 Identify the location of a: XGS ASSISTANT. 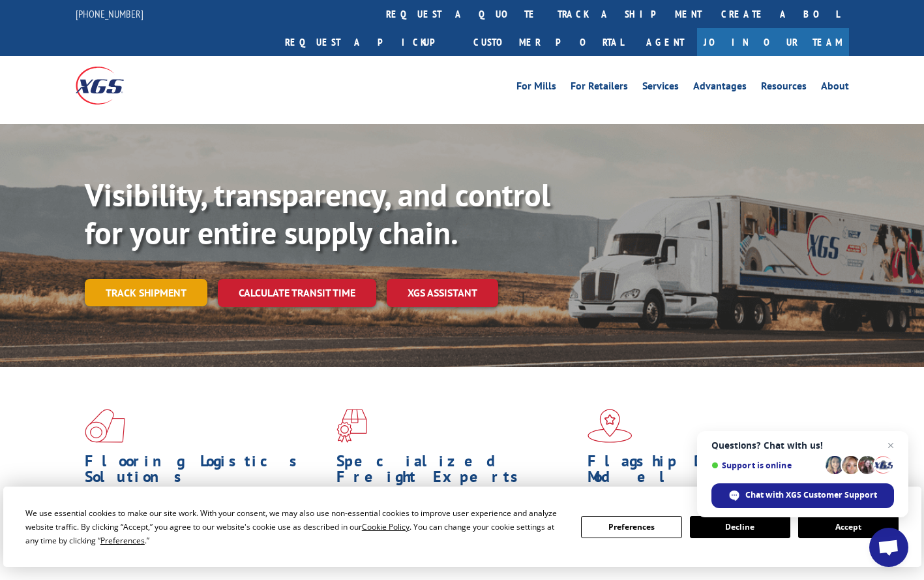
(442, 292).